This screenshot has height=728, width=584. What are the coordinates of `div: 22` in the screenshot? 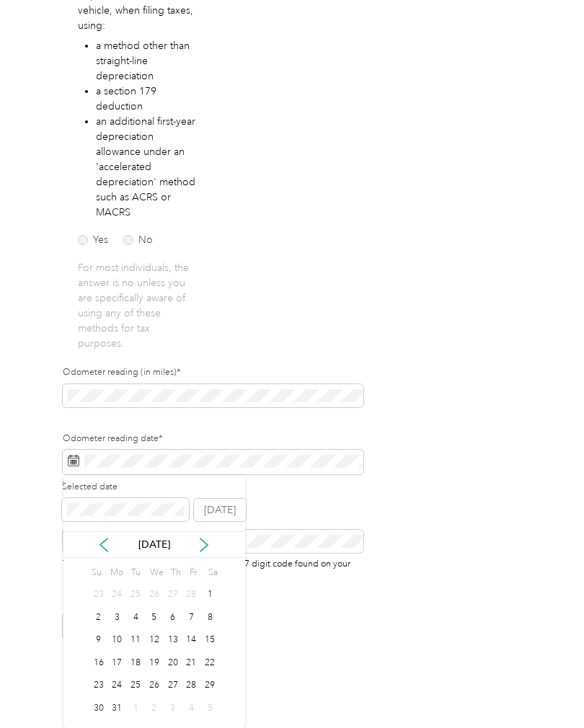 It's located at (209, 662).